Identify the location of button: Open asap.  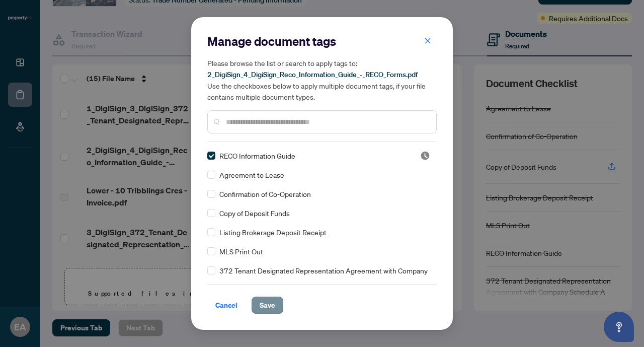
(618, 326).